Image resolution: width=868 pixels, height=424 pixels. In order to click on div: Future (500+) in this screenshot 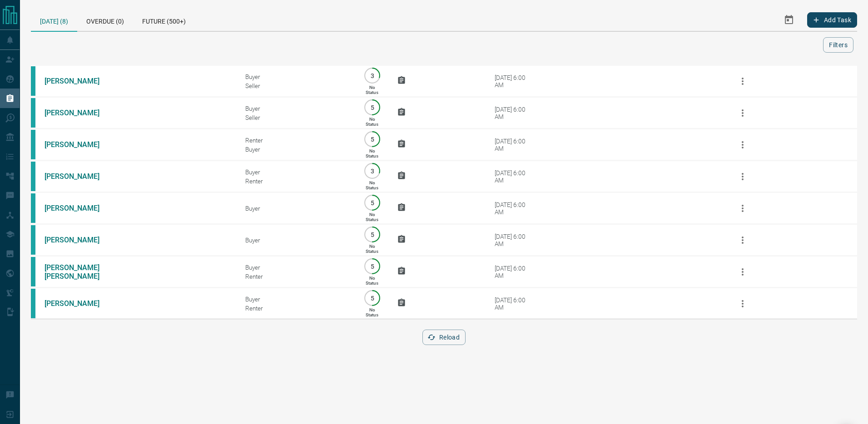, I will do `click(164, 20)`.